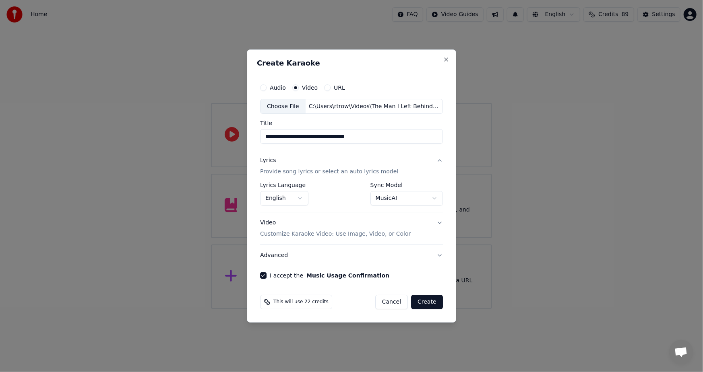  What do you see at coordinates (329, 276) in the screenshot?
I see `label: I accept the` at bounding box center [329, 276].